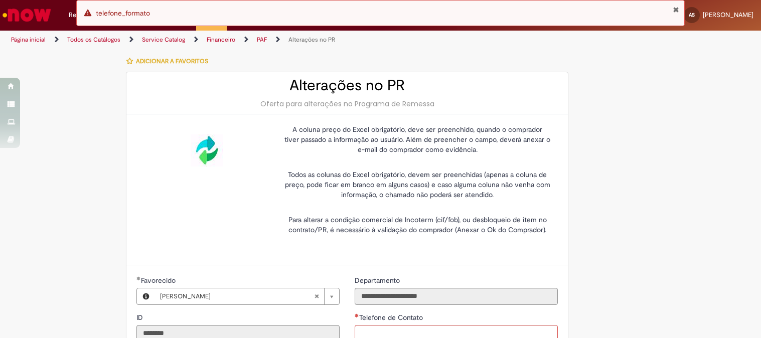  I want to click on button: Favorecido, Visualizar este registro Alexandre Farias De Sa, so click(146, 296).